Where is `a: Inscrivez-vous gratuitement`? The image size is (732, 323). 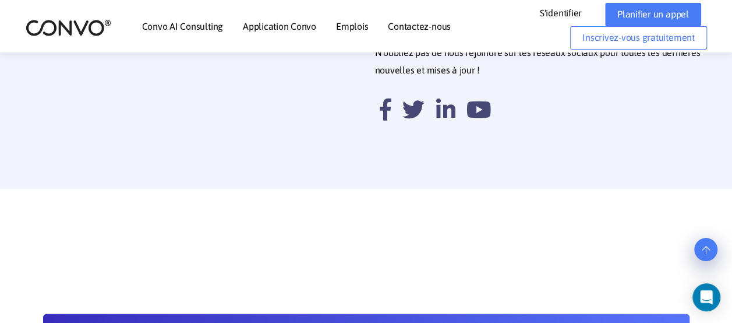 a: Inscrivez-vous gratuitement is located at coordinates (638, 38).